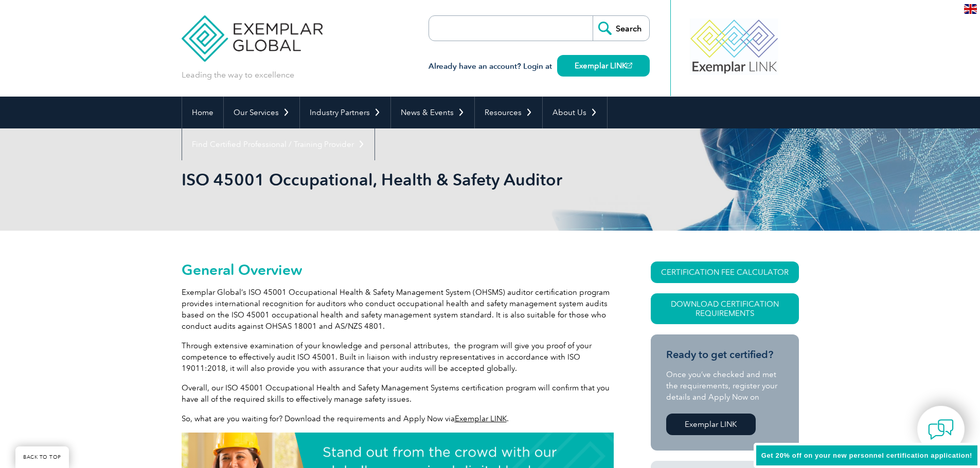 The height and width of the screenshot is (468, 980). Describe the element at coordinates (345, 112) in the screenshot. I see `a: Industry Partners` at that location.